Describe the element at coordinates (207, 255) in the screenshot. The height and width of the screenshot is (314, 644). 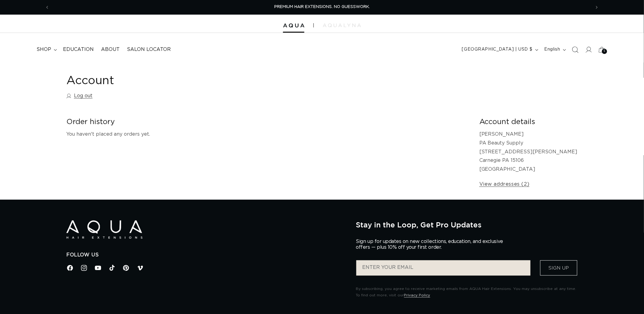
I see `h2: Follow Us` at that location.